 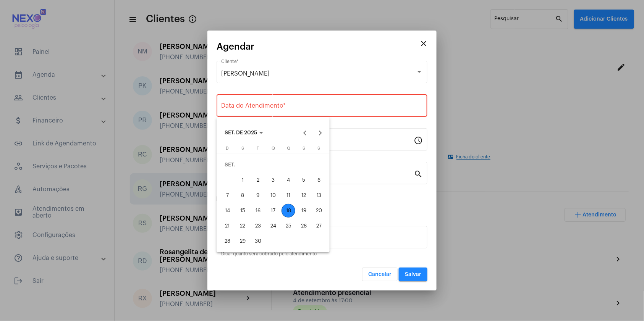 I want to click on button: 19 de setembro de 2025, so click(x=304, y=211).